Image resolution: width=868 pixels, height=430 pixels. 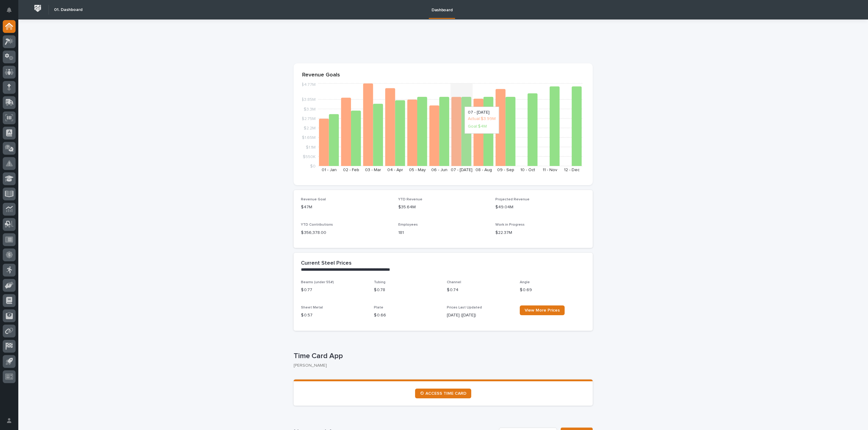 What do you see at coordinates (408, 225) in the screenshot?
I see `span: Employees` at bounding box center [408, 225].